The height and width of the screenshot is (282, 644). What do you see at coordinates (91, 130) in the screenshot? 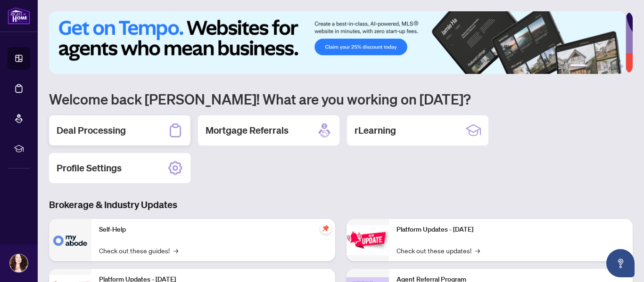
I see `h2: Deal Processing` at bounding box center [91, 130].